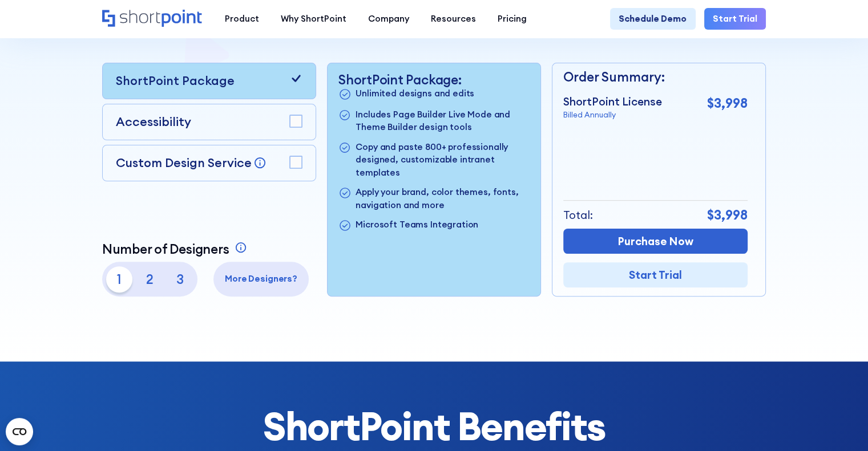 The height and width of the screenshot is (451, 868). I want to click on p: Unlimited designs and edits, so click(415, 94).